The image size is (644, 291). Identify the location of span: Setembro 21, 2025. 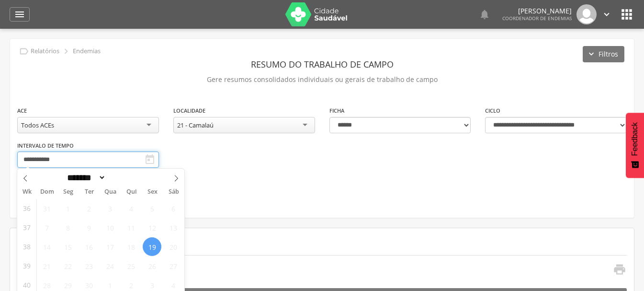
(47, 265).